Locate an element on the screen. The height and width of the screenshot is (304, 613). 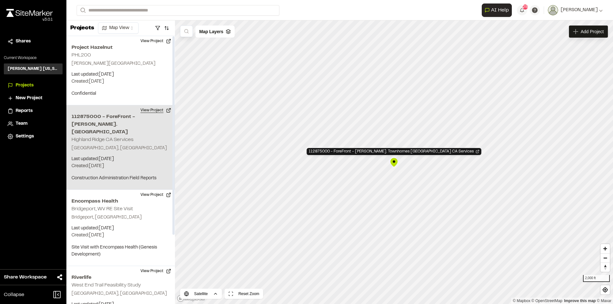
a: Shares is located at coordinates (33, 42).